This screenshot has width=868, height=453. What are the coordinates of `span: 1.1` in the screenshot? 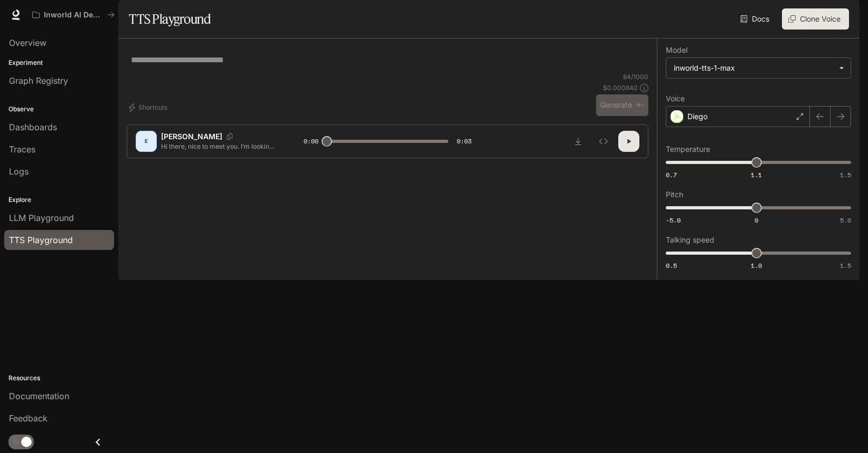 It's located at (756, 174).